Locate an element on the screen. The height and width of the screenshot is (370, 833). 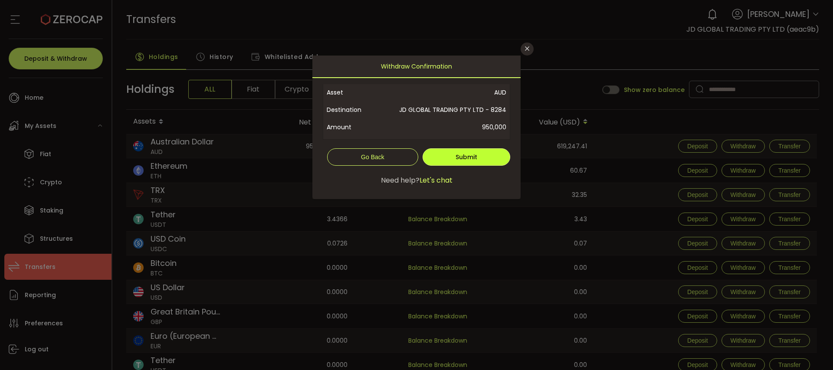
div: 聊天小组件 is located at coordinates (782, 323).